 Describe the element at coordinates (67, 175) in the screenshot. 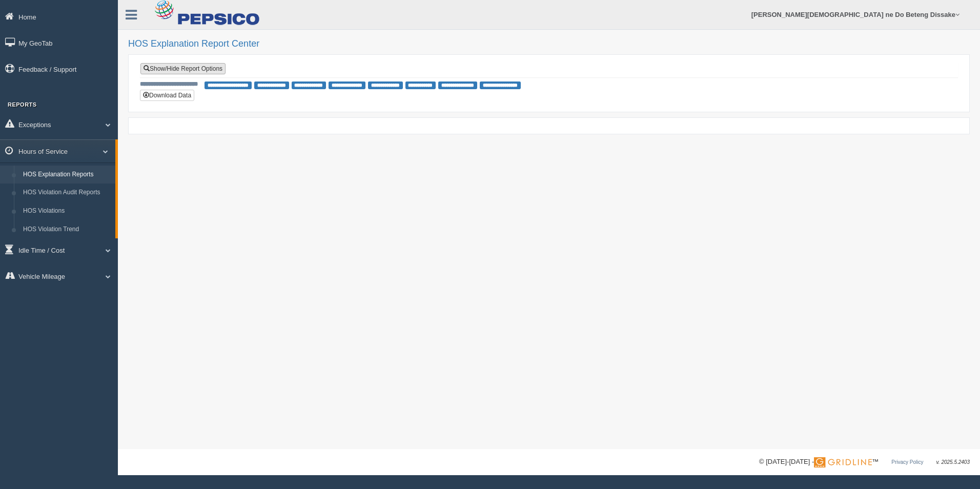

I see `a: HOS Explanation Reports` at that location.